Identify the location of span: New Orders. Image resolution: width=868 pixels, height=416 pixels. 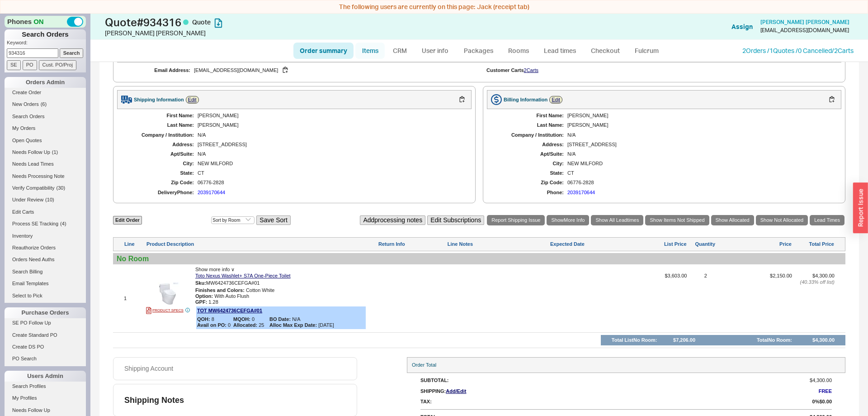
(26, 104).